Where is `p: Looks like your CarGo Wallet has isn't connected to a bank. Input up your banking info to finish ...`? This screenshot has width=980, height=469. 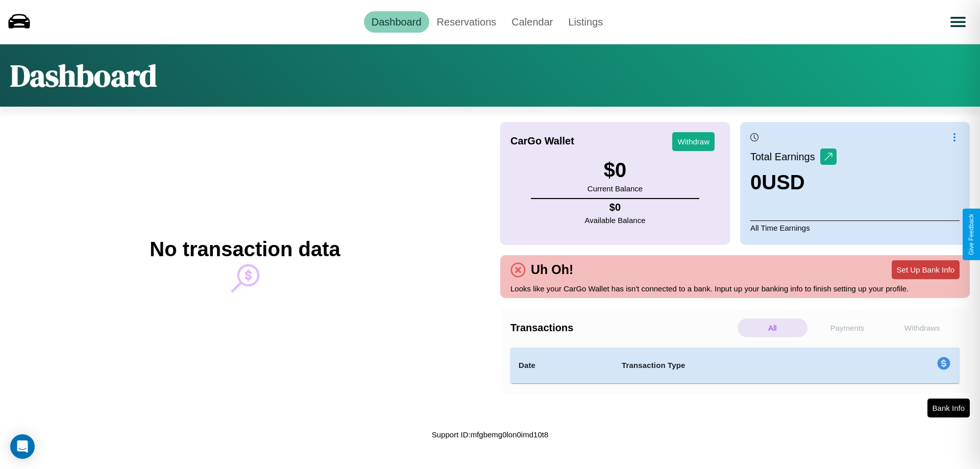 p: Looks like your CarGo Wallet has isn't connected to a bank. Input up your banking info to finish ... is located at coordinates (735, 288).